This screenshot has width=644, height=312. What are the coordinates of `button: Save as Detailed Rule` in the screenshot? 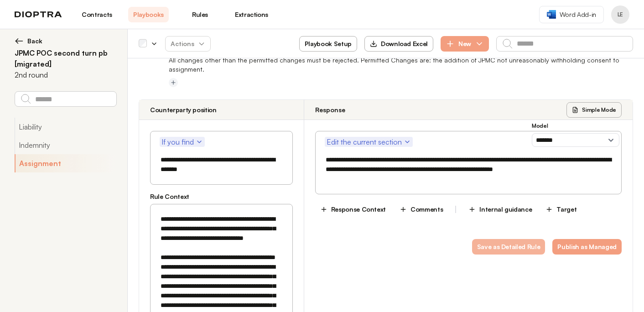 It's located at (508, 247).